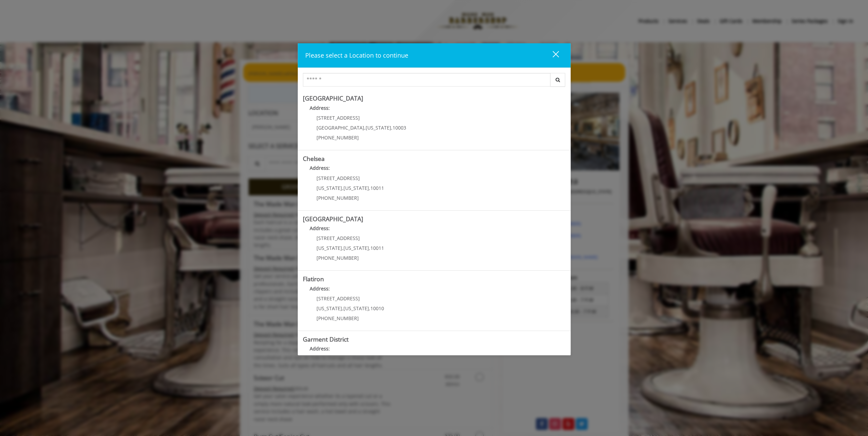 The width and height of the screenshot is (868, 436). I want to click on i: Search button, so click(558, 80).